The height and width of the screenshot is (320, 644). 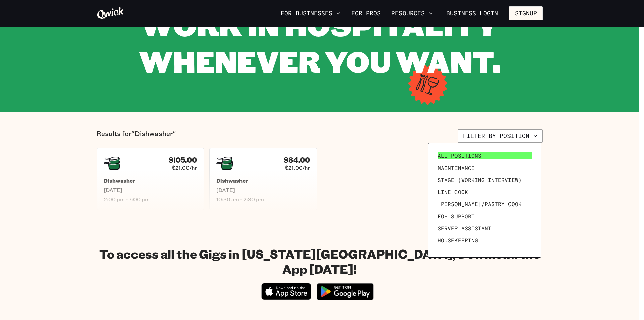 What do you see at coordinates (452, 192) in the screenshot?
I see `span: Line Cook` at bounding box center [452, 192].